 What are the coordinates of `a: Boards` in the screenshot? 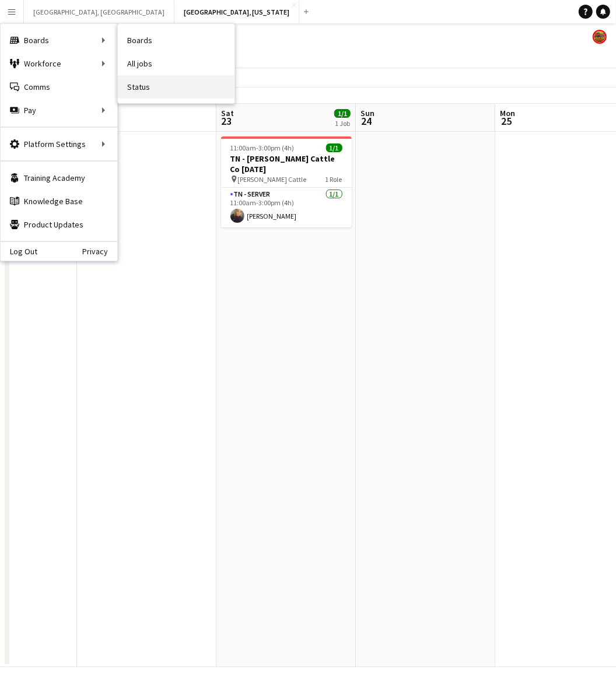 It's located at (176, 40).